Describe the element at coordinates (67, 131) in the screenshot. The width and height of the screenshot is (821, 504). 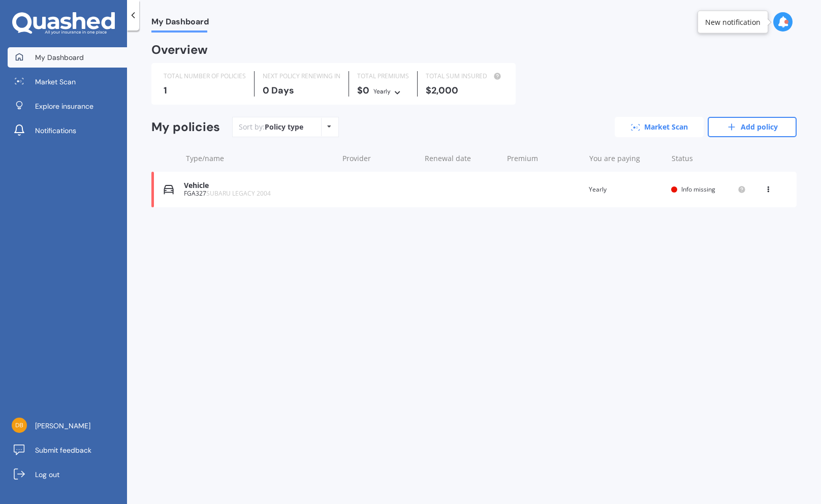
I see `a: Notifications` at that location.